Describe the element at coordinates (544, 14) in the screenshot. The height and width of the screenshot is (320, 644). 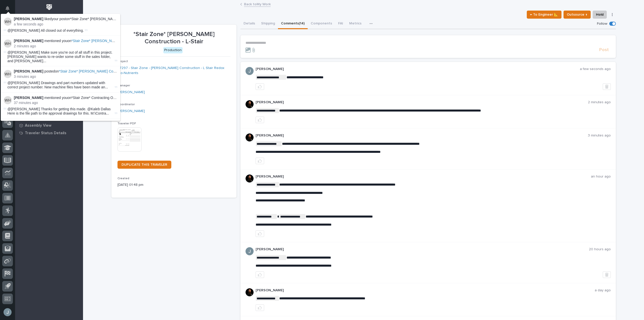
I see `span: ← To Engineer 📐` at that location.